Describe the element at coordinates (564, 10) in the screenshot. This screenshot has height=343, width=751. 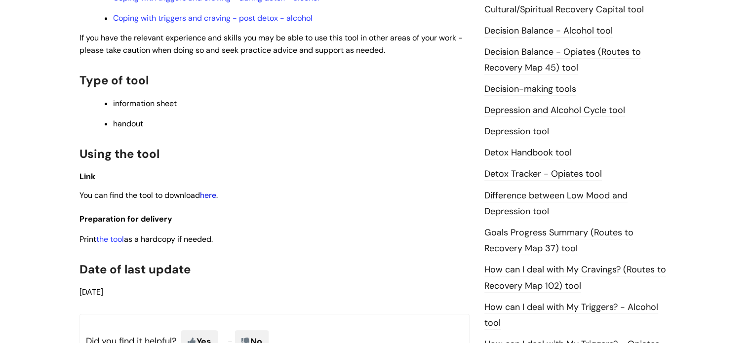
I see `a: Cultural/Spiritual Recovery Capital tool` at that location.